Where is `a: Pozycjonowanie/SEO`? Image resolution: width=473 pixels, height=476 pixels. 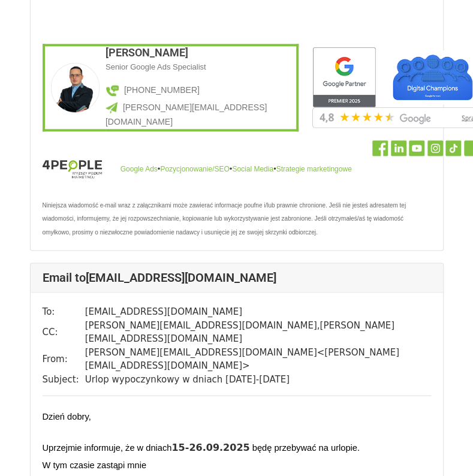 a: Pozycjonowanie/SEO is located at coordinates (194, 169).